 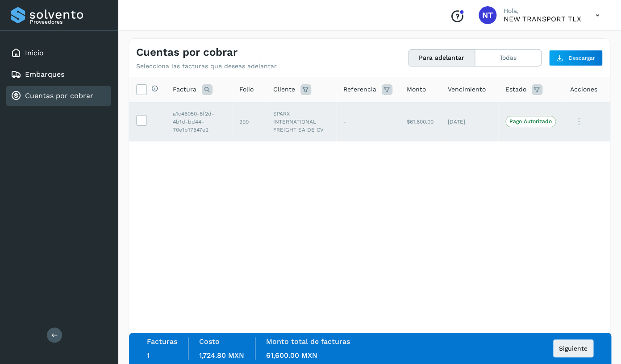 What do you see at coordinates (542, 11) in the screenshot?
I see `p: Hola,` at bounding box center [542, 11].